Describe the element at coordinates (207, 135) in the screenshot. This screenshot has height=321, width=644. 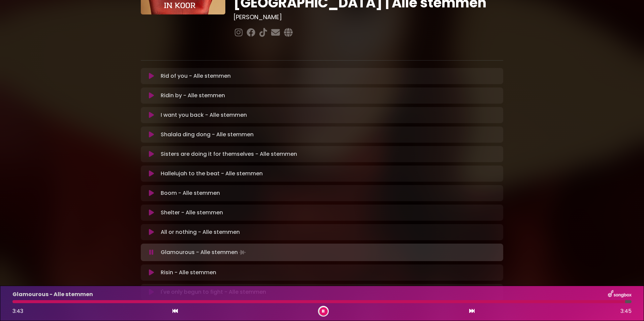
I see `p: Shalala ding dong - Alle stemmen` at that location.